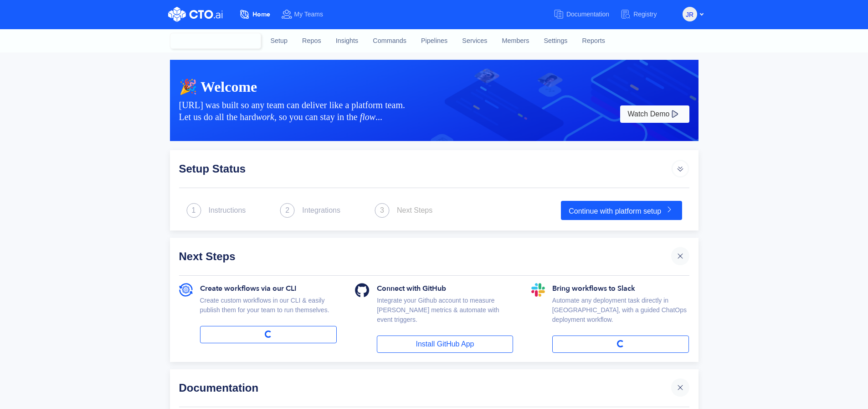  What do you see at coordinates (425, 387) in the screenshot?
I see `div: Documentation` at bounding box center [425, 387].